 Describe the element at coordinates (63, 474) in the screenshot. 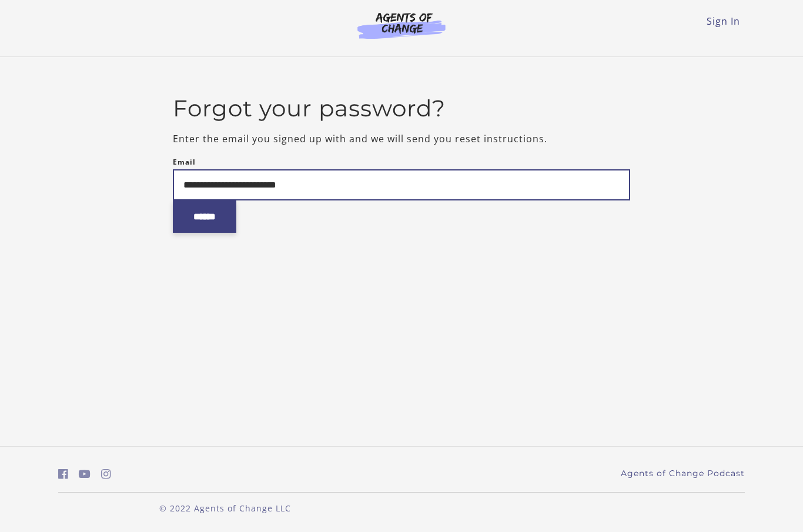

I see `a: https://www.facebook.com/groups/aswbtestprep (Open in a new window)` at that location.